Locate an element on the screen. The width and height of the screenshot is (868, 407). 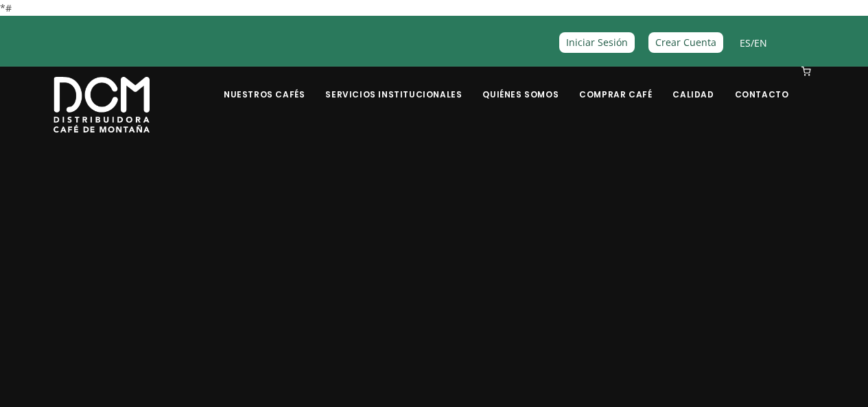
a: Quiénes Somos is located at coordinates (520, 84).